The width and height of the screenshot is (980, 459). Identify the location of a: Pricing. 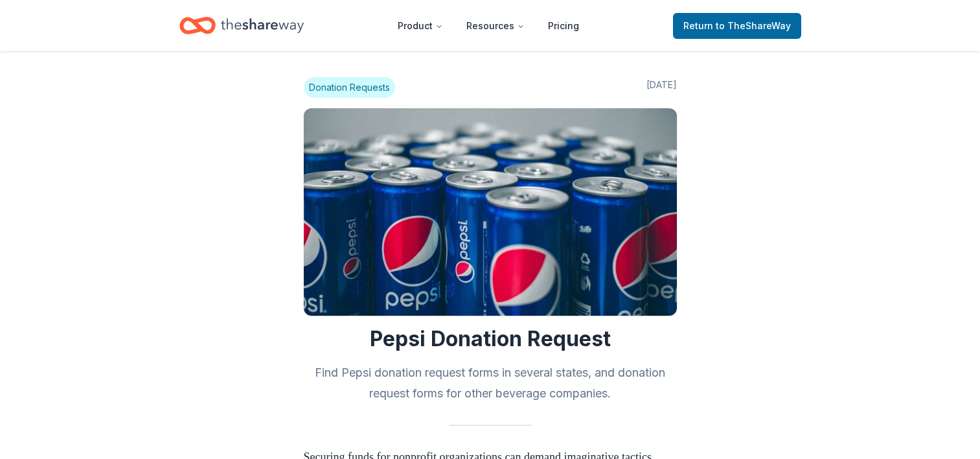
(563, 26).